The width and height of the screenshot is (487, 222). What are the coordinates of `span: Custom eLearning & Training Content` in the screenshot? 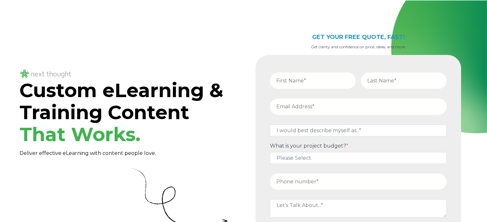 It's located at (121, 112).